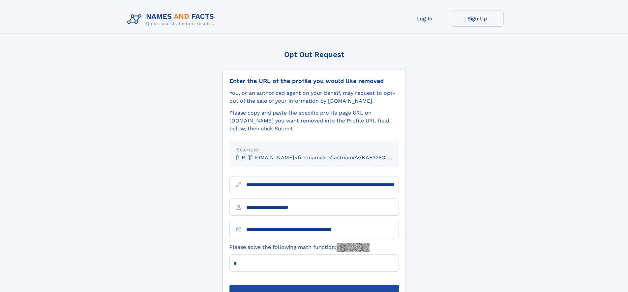 The width and height of the screenshot is (628, 292). I want to click on a: Sign Up, so click(477, 18).